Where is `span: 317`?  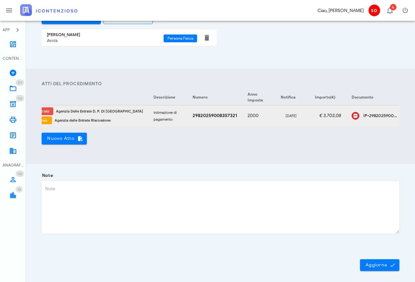 span: 317 is located at coordinates (20, 83).